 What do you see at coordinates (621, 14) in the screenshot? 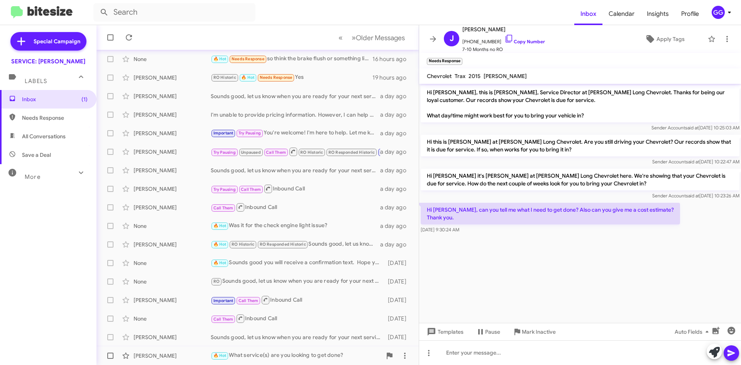
I see `span: Calendar` at bounding box center [621, 14].